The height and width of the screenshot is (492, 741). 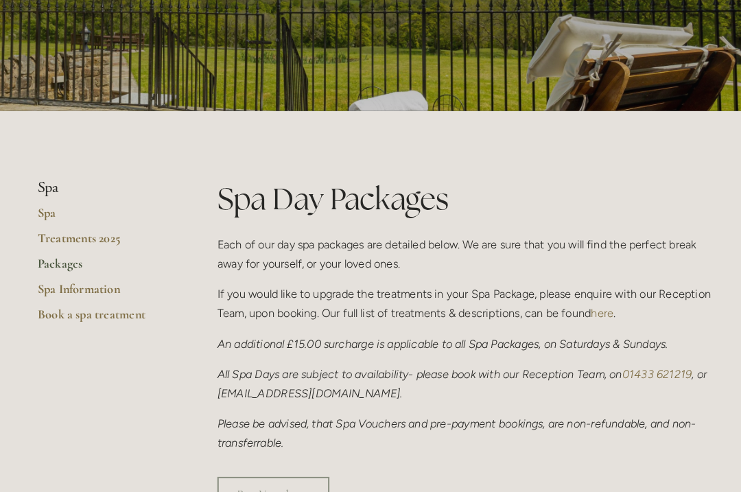 What do you see at coordinates (450, 421) in the screenshot?
I see `em: Please be advised, that Spa Vouchers and pre-payment bookings, are non-refundable, and non-transf...` at bounding box center [450, 421].